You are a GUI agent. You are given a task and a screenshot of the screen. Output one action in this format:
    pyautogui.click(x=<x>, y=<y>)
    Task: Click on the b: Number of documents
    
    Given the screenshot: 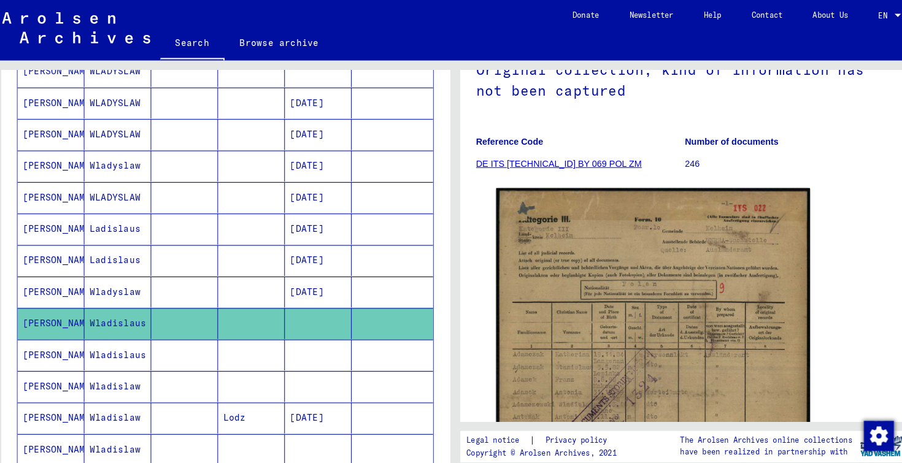 What is the action you would take?
    pyautogui.click(x=721, y=138)
    